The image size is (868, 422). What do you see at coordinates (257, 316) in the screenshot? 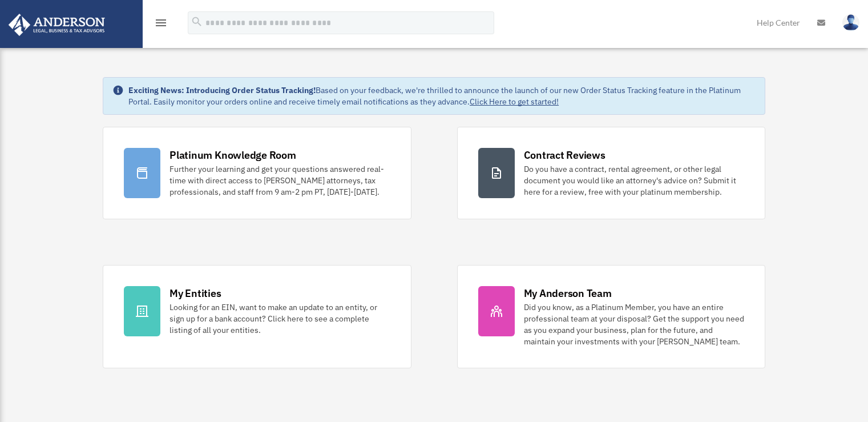
I see `a: My Entities Looking for an EIN, want to make an update to an entity, or sign up for a bank accoun...` at bounding box center [257, 316].